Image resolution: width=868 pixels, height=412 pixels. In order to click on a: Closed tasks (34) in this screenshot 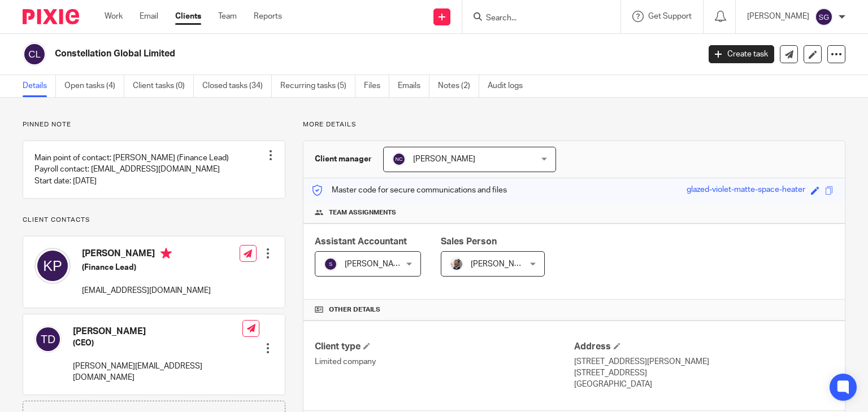, I will do `click(237, 86)`.